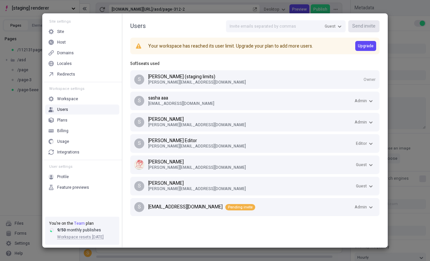 This screenshot has height=261, width=430. What do you see at coordinates (366, 46) in the screenshot?
I see `button: Upgrade` at bounding box center [366, 46].